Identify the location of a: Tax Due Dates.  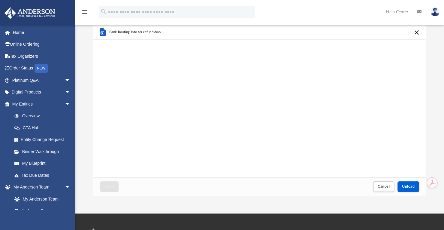
(44, 175).